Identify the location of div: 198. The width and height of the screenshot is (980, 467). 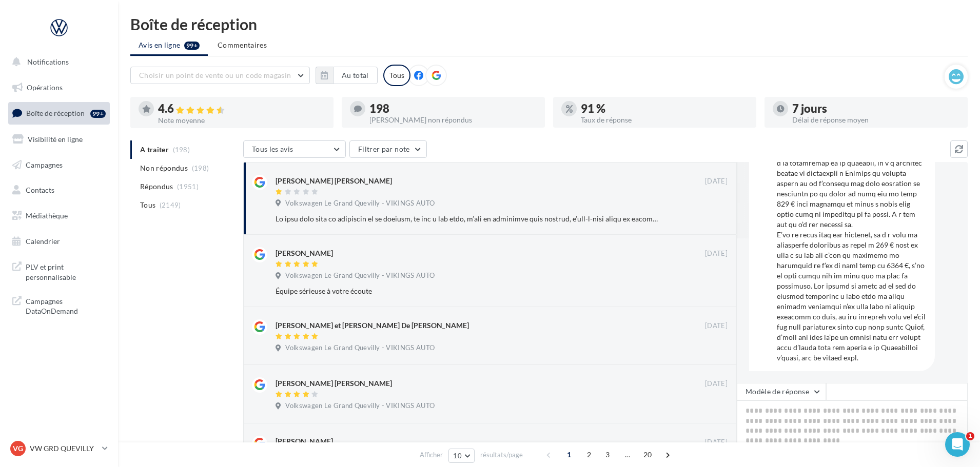
(453, 109).